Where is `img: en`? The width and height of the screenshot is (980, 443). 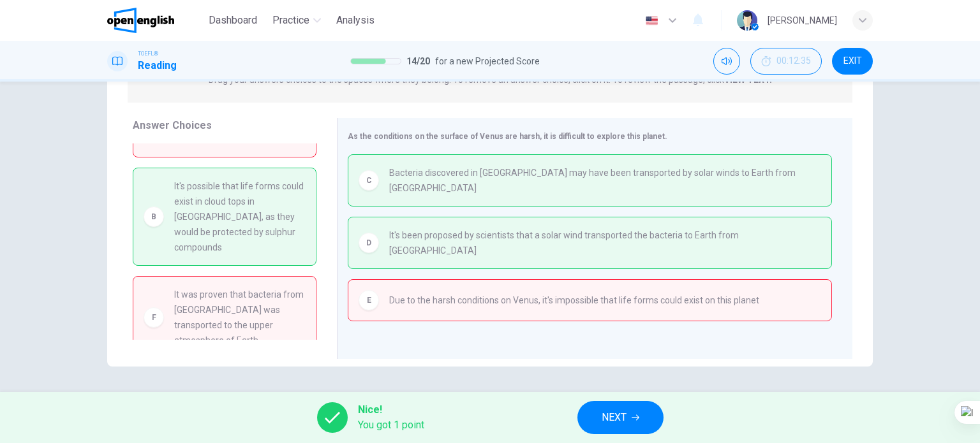
img: en is located at coordinates (651, 20).